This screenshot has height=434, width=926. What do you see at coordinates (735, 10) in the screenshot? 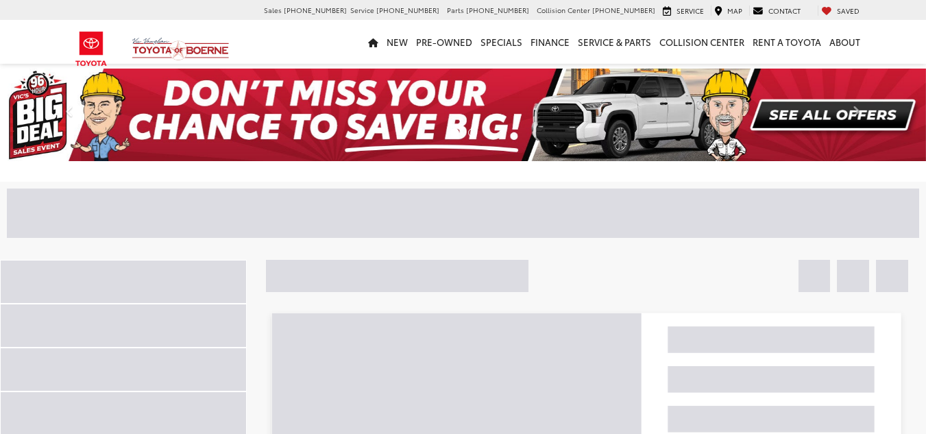
I see `span: Map` at bounding box center [735, 10].